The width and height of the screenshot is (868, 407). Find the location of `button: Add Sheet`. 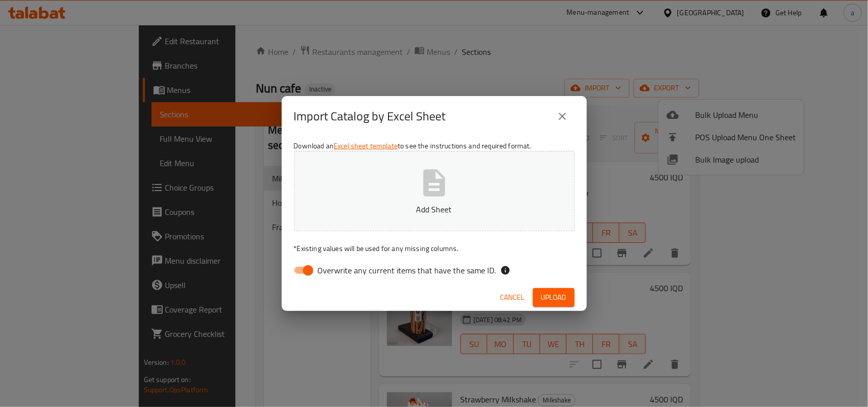

button: Add Sheet is located at coordinates (434, 191).